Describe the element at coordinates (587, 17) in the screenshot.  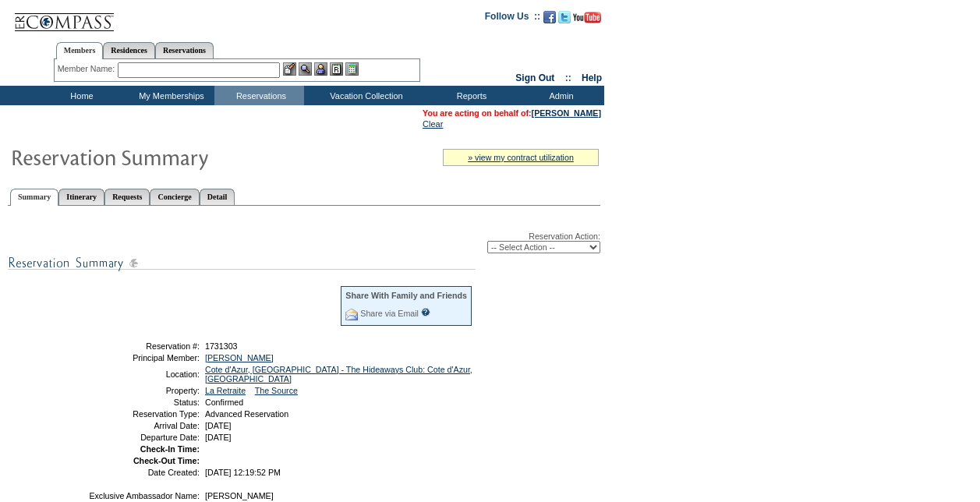
I see `img: Subscribe to our YouTube Channel` at that location.